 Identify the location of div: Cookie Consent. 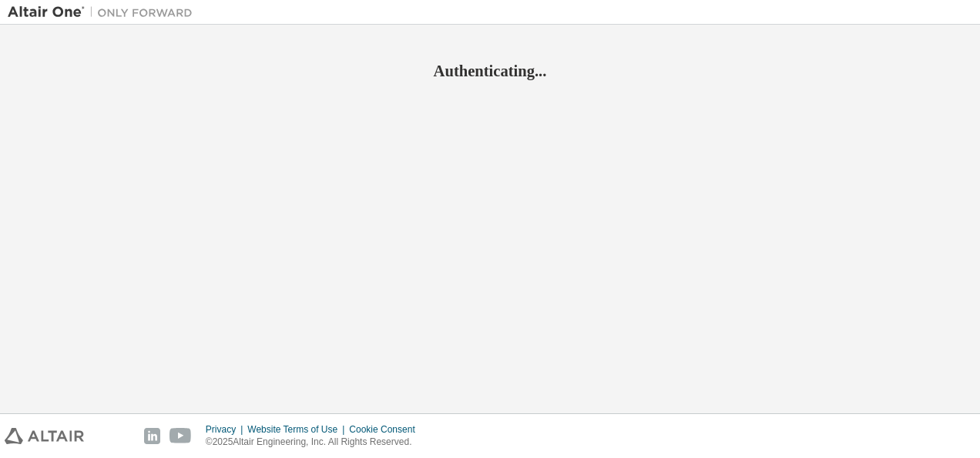
(386, 429).